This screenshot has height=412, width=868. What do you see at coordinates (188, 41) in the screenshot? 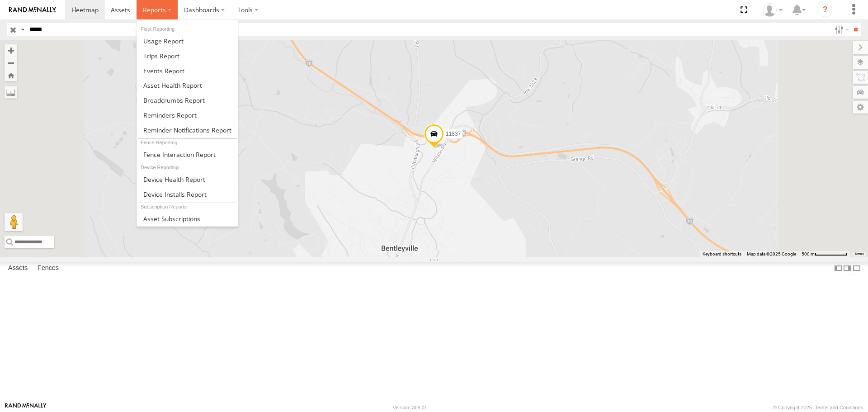
I see `a: Usage Report` at bounding box center [188, 41].